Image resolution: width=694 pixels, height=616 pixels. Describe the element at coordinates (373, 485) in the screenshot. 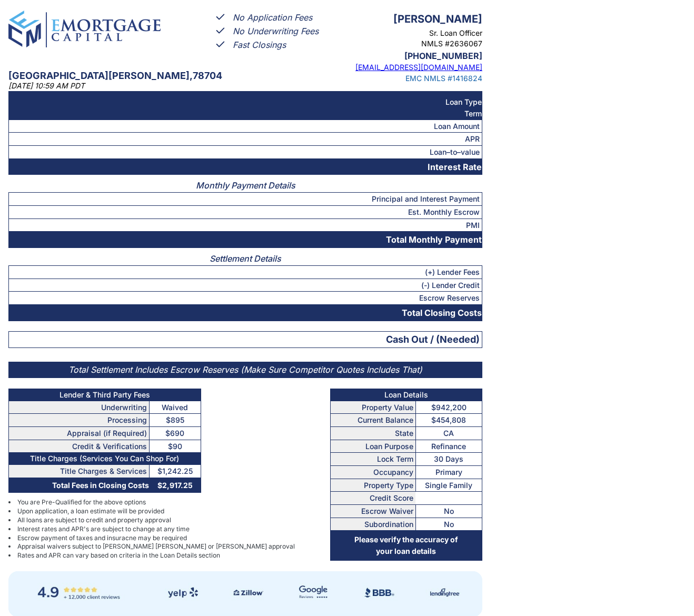

I see `th: Property Type` at that location.